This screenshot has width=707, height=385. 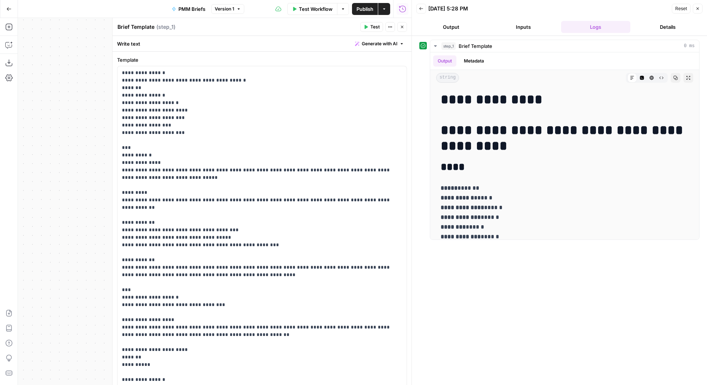 What do you see at coordinates (565, 46) in the screenshot?
I see `button: 0 ms` at bounding box center [565, 46].